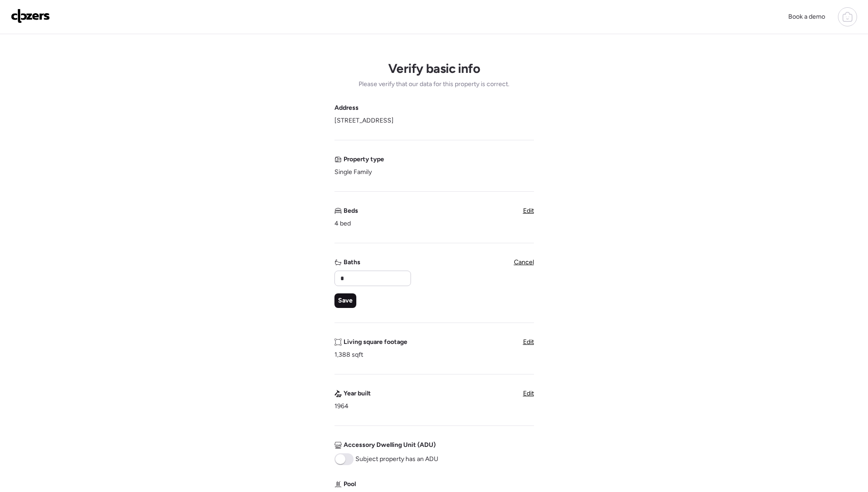 The image size is (868, 492). What do you see at coordinates (434, 69) in the screenshot?
I see `h1: Verify basic info` at bounding box center [434, 69].